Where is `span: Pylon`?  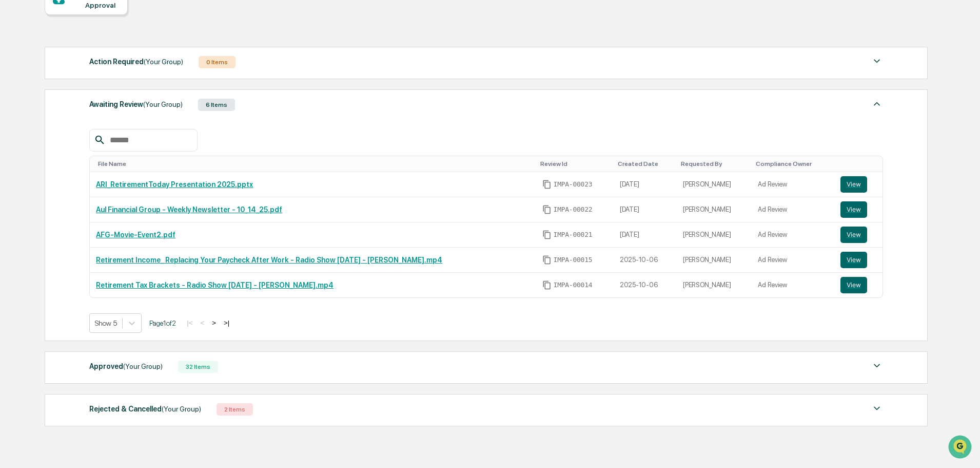 span: Pylon is located at coordinates (113, 178).